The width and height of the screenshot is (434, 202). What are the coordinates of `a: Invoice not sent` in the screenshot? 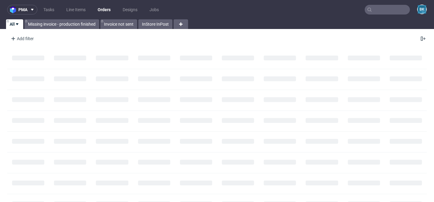 It's located at (119, 24).